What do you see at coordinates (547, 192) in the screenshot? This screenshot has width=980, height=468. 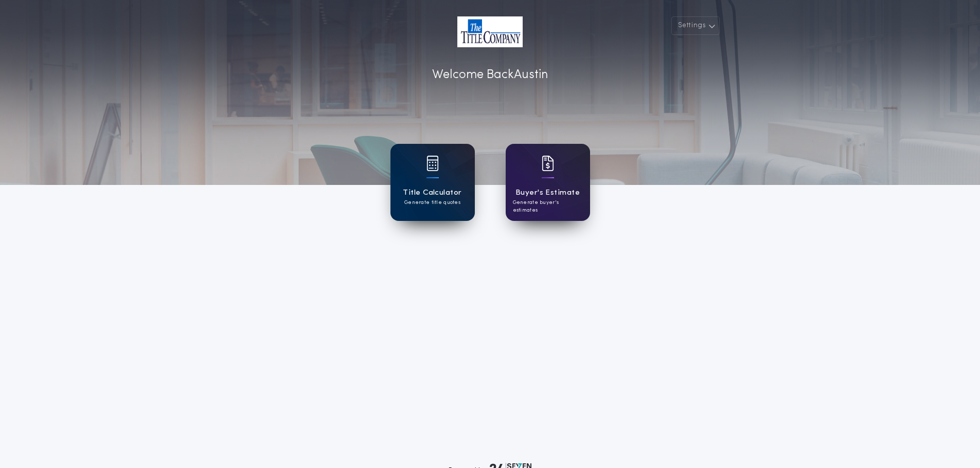 I see `h1: Buyer's Estimate` at bounding box center [547, 192].